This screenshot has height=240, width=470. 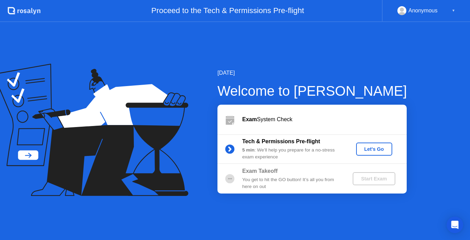 What do you see at coordinates (248, 150) in the screenshot?
I see `b: 5 min` at bounding box center [248, 150].